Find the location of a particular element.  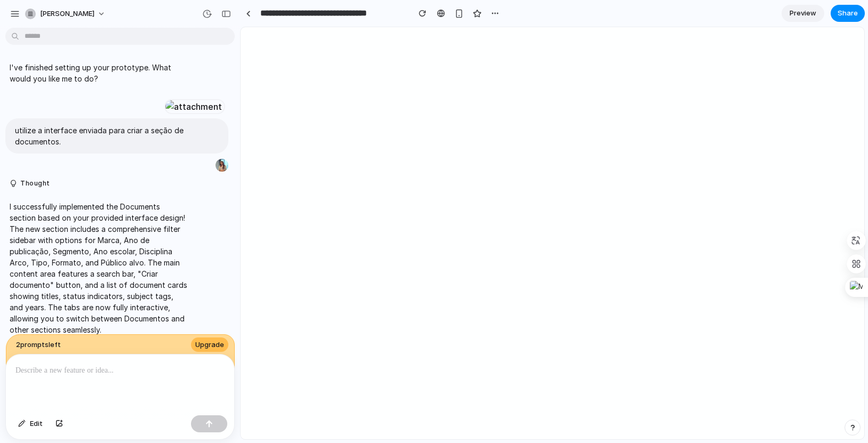

span: Share is located at coordinates (848, 14).